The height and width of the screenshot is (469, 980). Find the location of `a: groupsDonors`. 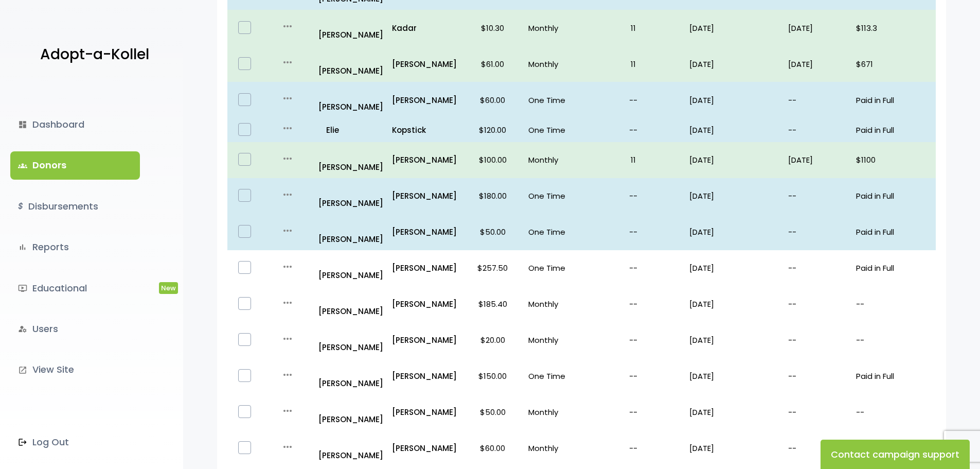

a: groupsDonors is located at coordinates (75, 165).